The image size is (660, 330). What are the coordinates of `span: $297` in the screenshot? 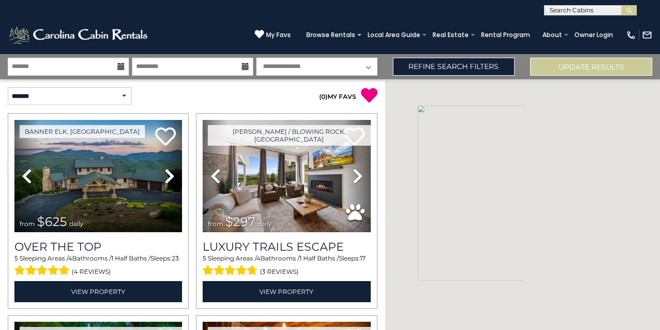 It's located at (240, 222).